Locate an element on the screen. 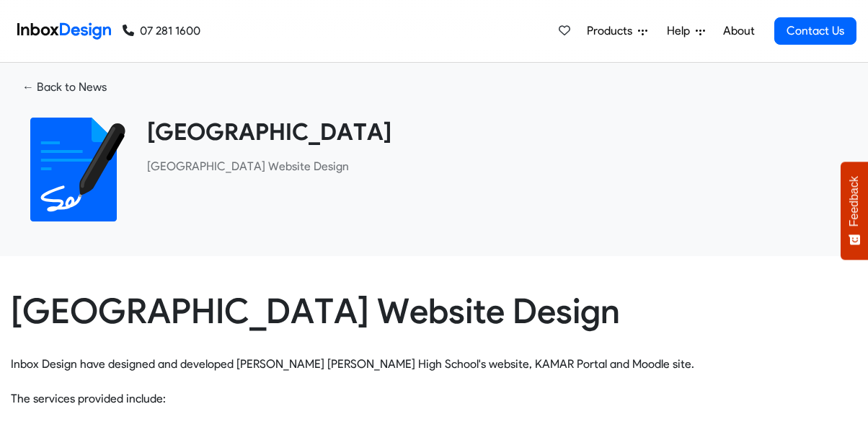 This screenshot has height=422, width=868. a: Help is located at coordinates (686, 31).